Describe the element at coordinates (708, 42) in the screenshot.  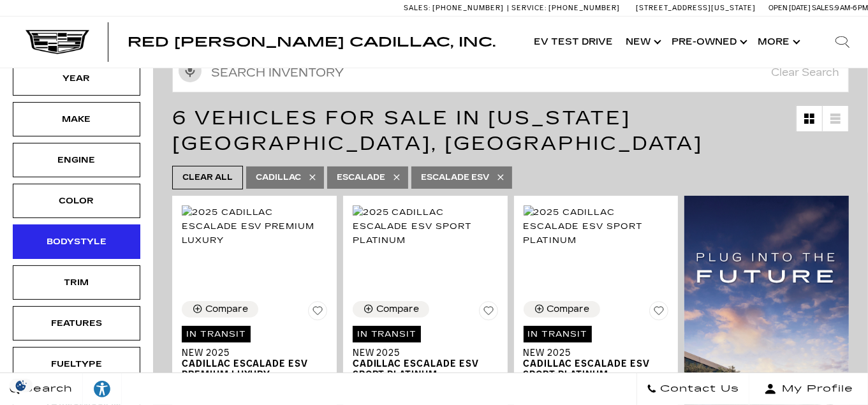
I see `a: Pre-Owned` at that location.